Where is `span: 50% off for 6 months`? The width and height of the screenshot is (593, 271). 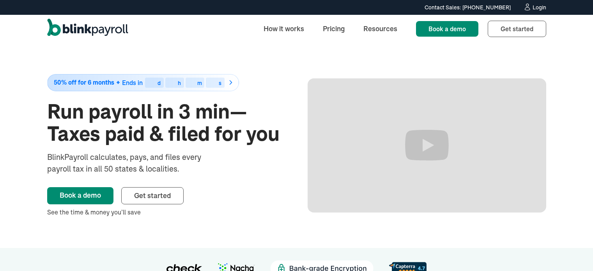 span: 50% off for 6 months is located at coordinates (84, 82).